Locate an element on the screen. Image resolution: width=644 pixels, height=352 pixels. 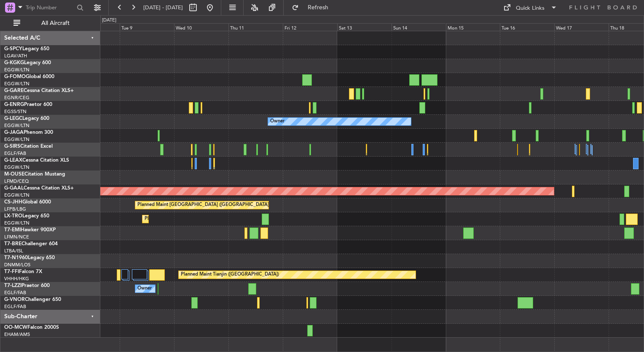
span: LX-TRO is located at coordinates (13, 216).